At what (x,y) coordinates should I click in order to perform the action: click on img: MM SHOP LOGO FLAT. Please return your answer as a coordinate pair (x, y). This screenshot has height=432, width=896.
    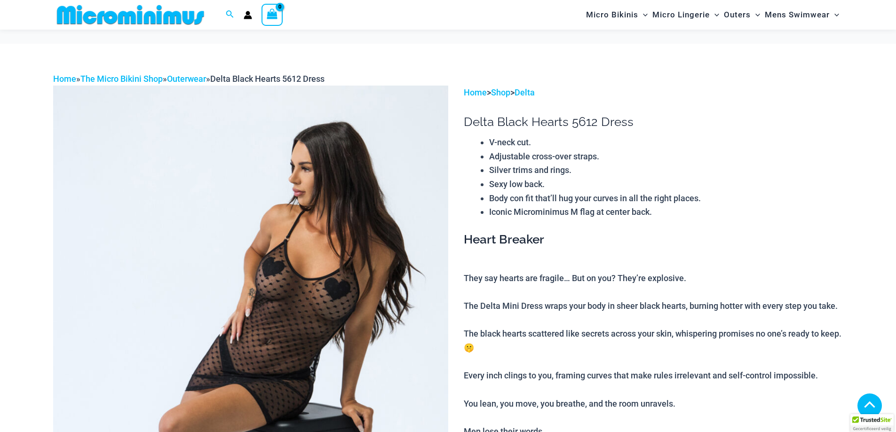
    Looking at the image, I should click on (130, 15).